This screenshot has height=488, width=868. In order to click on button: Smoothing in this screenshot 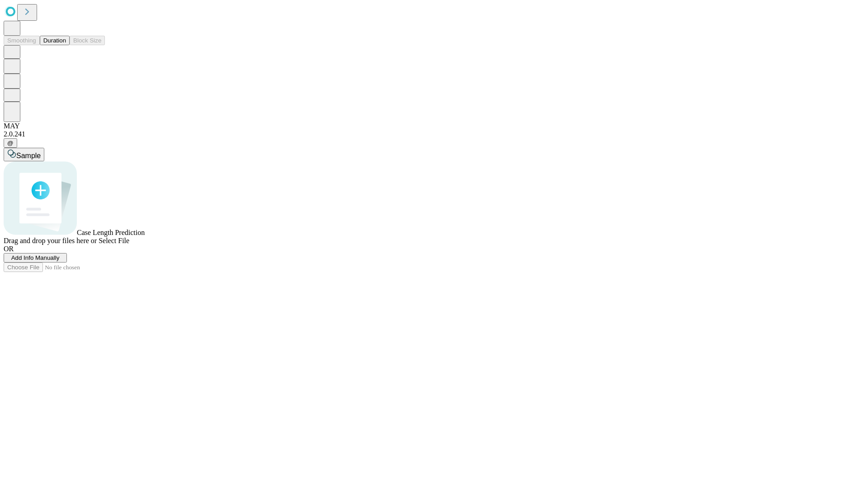, I will do `click(22, 41)`.